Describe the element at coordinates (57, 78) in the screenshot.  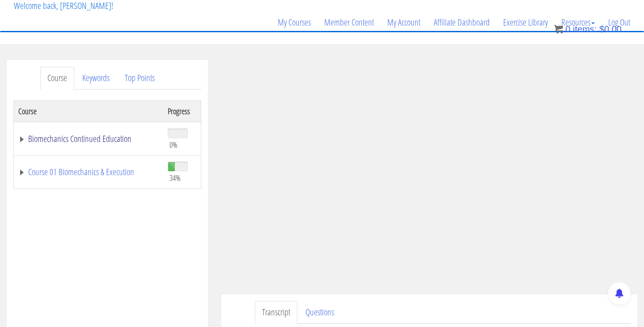
I see `a: Course` at that location.